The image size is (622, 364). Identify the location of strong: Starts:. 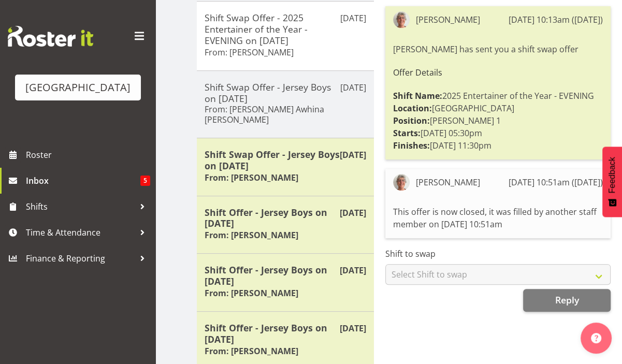
(406, 133).